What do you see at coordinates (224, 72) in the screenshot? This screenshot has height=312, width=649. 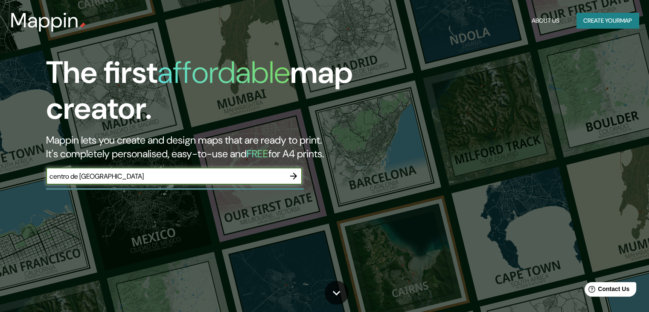 I see `h1: affordable` at bounding box center [224, 72].